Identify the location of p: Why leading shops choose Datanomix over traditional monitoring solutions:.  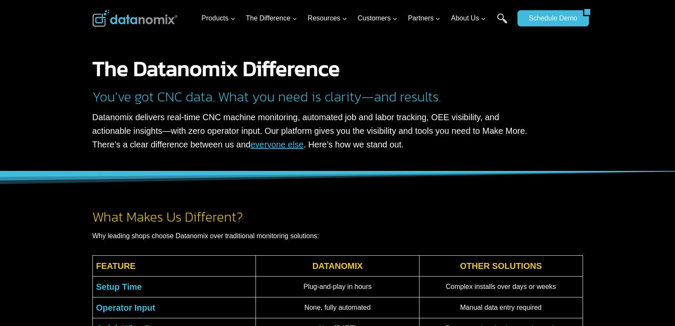
(338, 236).